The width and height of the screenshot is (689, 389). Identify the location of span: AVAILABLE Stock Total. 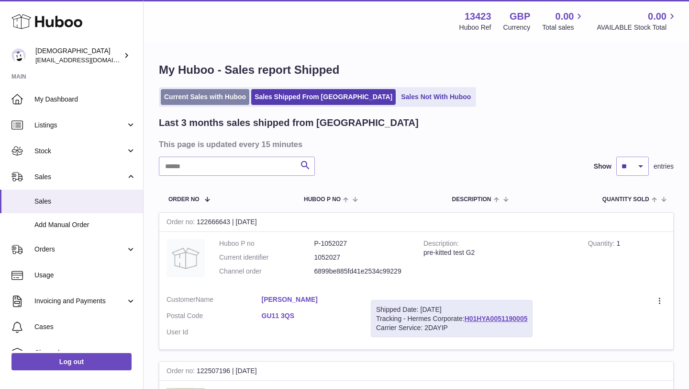
(637, 27).